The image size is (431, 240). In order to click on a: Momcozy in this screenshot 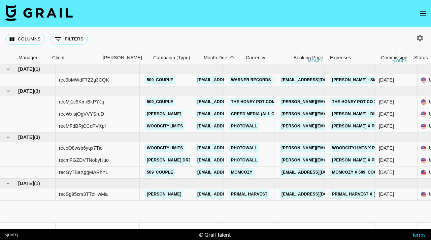, I will do `click(242, 172)`.